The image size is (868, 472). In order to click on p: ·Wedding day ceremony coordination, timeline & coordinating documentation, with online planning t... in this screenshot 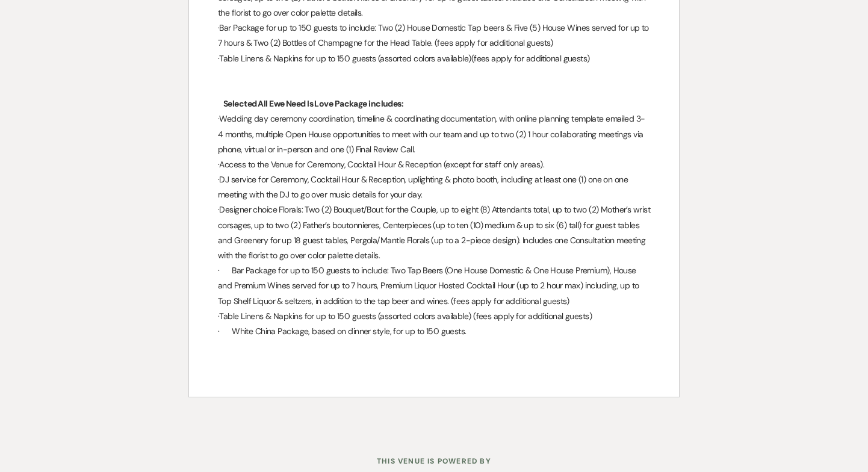, I will do `click(434, 134)`.